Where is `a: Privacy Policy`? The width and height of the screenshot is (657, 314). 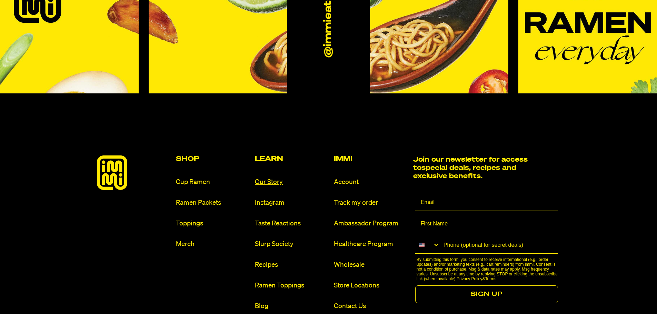
a: Privacy Policy is located at coordinates (470, 279).